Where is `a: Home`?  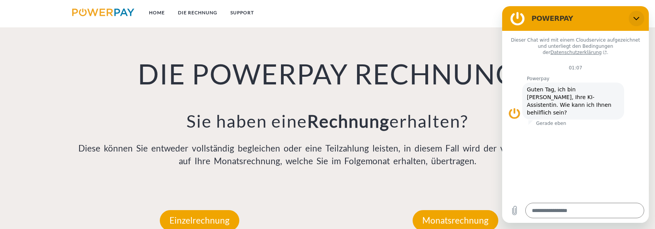
a: Home is located at coordinates (157, 13).